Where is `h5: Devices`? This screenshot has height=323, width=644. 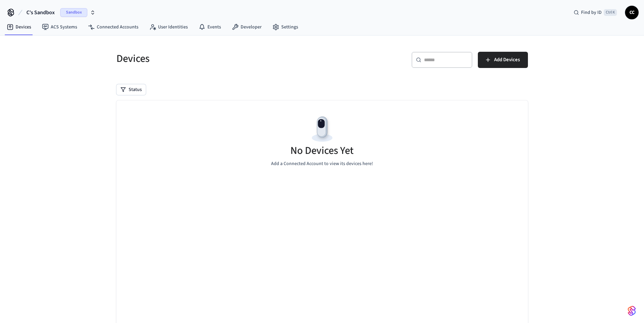 h5: Devices is located at coordinates (217, 58).